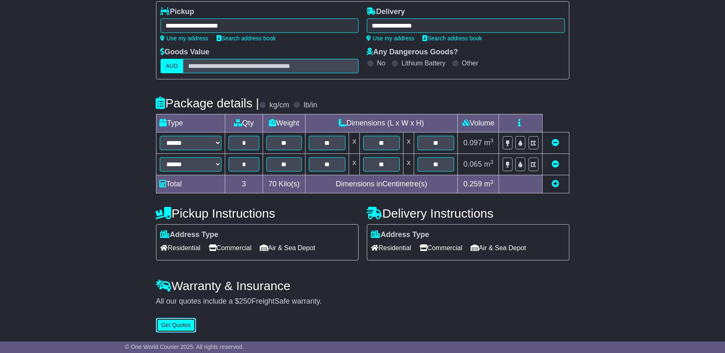 The height and width of the screenshot is (353, 725). What do you see at coordinates (190, 184) in the screenshot?
I see `td: Total` at bounding box center [190, 184].